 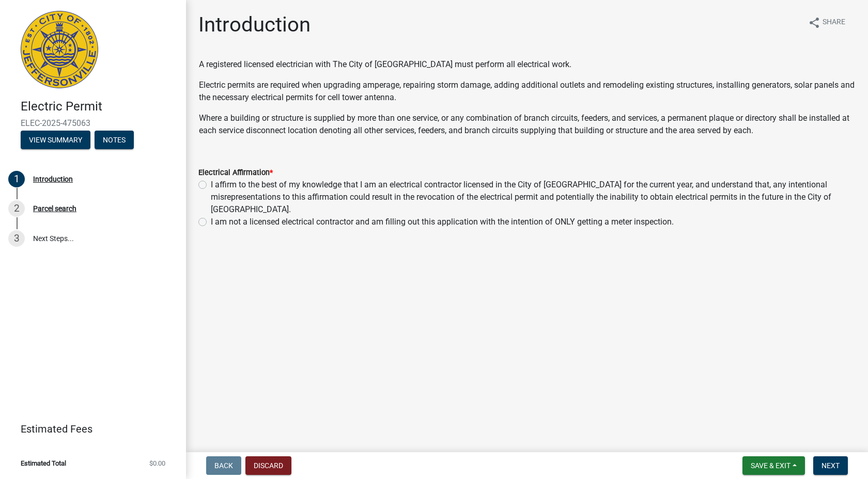 What do you see at coordinates (443, 222) in the screenshot?
I see `label: I am not a licensed electrical contractor and am filling out this application with the intention ...` at bounding box center [443, 222].